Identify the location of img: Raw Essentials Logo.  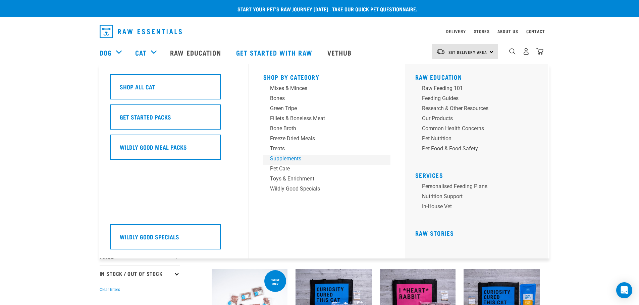
(140, 32).